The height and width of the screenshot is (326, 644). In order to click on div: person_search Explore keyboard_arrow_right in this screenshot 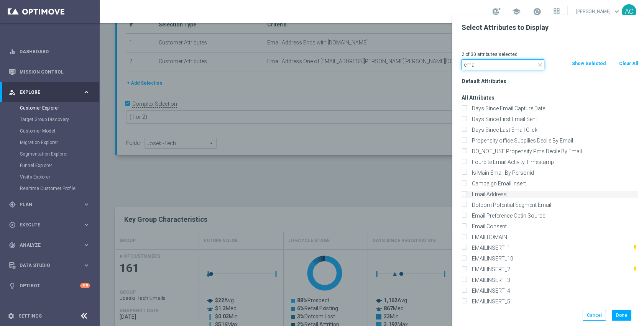, I will do `click(49, 92)`.